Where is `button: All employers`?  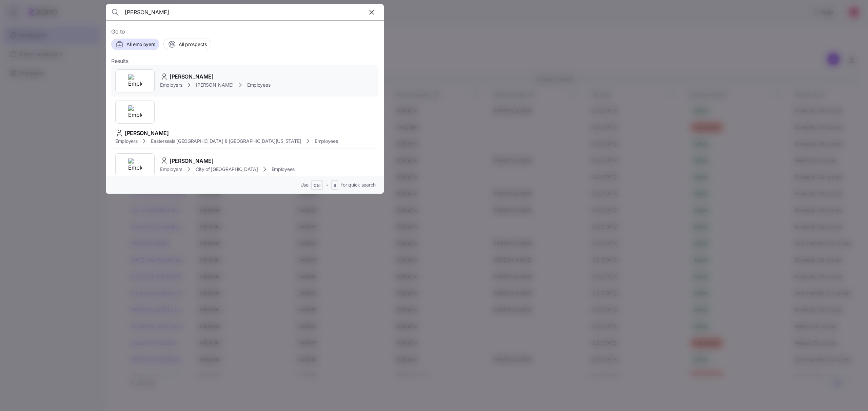 button: All employers is located at coordinates (135, 45).